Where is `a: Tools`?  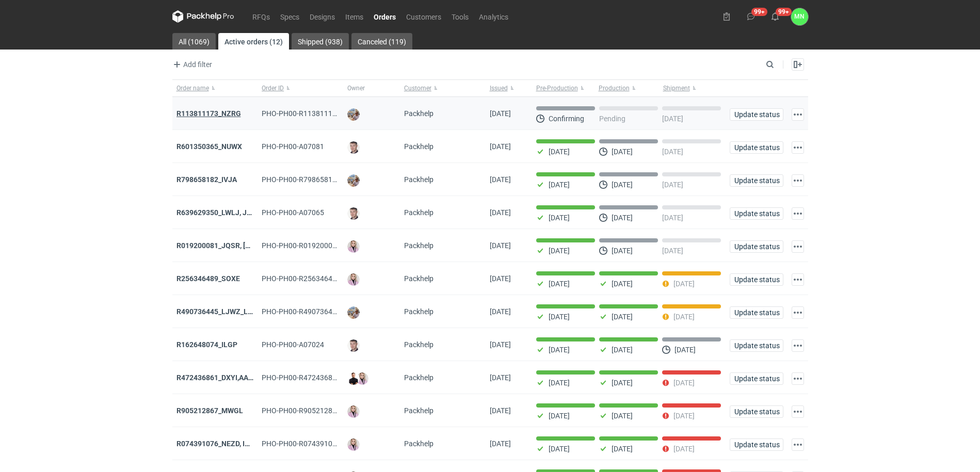 a: Tools is located at coordinates (460, 16).